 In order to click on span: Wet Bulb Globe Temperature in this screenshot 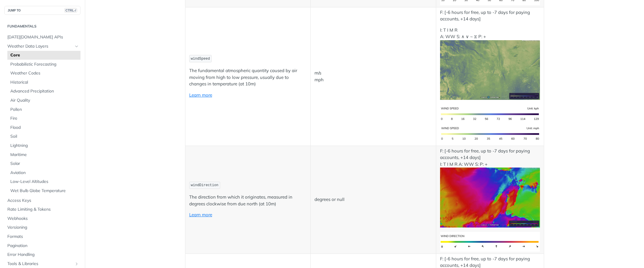, I will do `click(44, 191)`.